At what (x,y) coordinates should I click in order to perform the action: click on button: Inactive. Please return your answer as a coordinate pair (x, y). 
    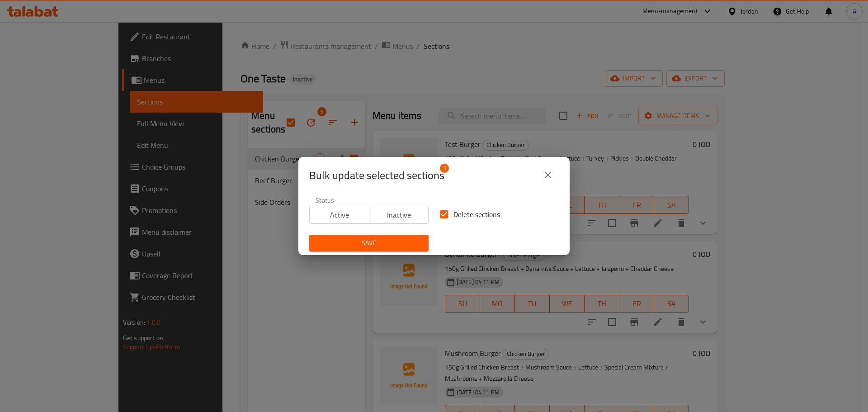
    Looking at the image, I should click on (399, 214).